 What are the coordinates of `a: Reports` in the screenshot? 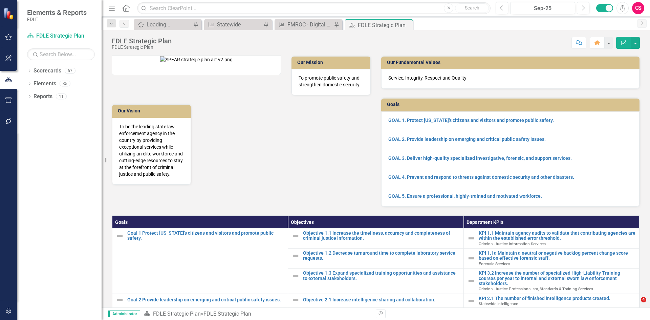 It's located at (43, 97).